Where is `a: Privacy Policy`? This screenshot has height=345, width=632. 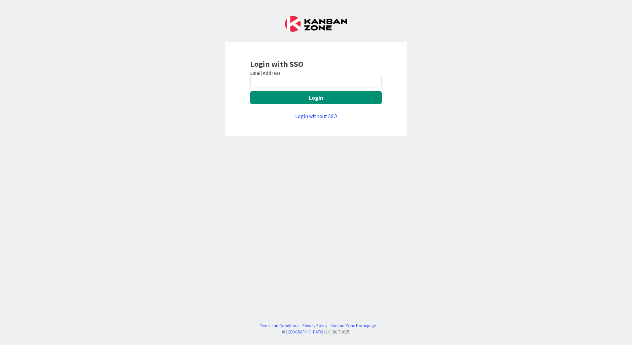
a: Privacy Policy is located at coordinates (315, 326).